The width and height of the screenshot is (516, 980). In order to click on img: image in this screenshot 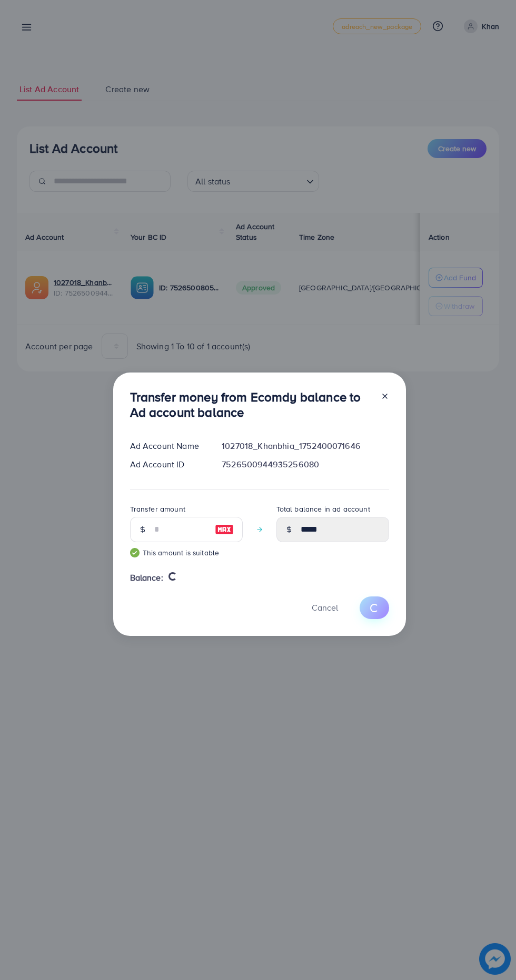, I will do `click(225, 530)`.